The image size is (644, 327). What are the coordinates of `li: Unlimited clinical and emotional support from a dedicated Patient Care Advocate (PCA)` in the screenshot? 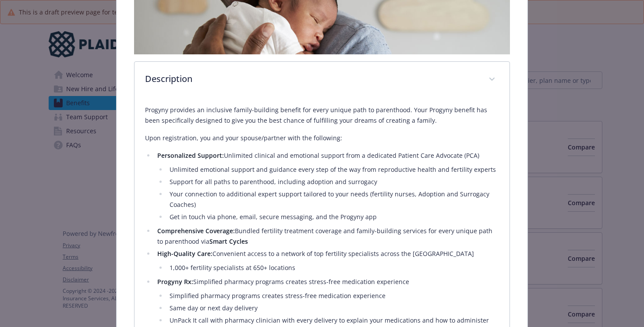 It's located at (327, 186).